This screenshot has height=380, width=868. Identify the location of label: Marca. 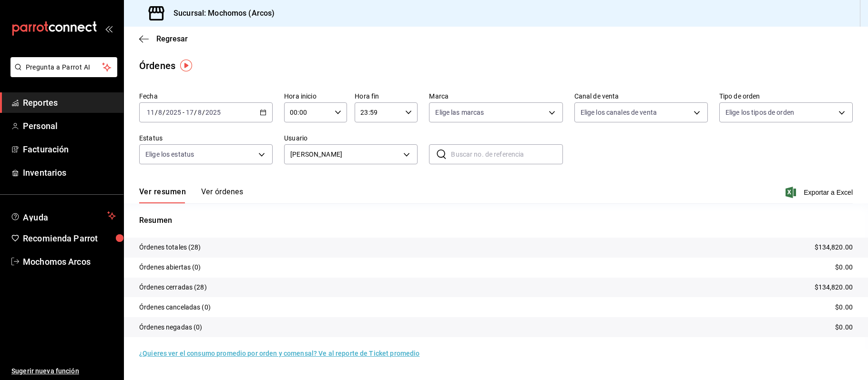
(496, 97).